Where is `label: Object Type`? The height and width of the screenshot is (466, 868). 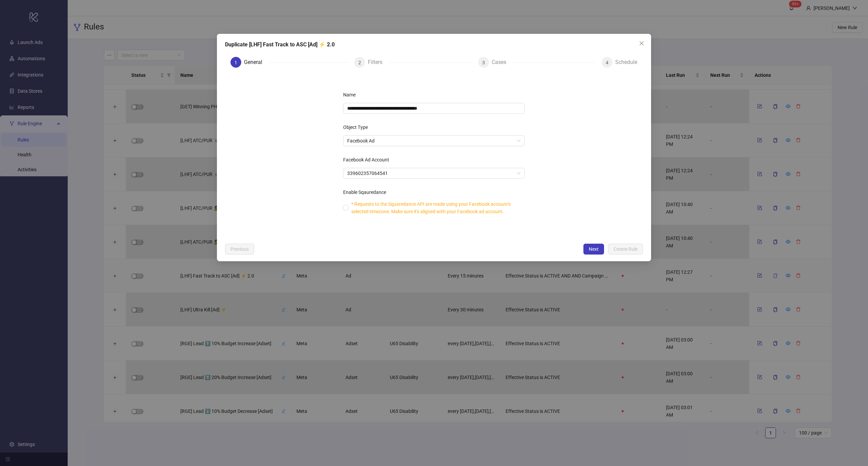 label: Object Type is located at coordinates (358, 127).